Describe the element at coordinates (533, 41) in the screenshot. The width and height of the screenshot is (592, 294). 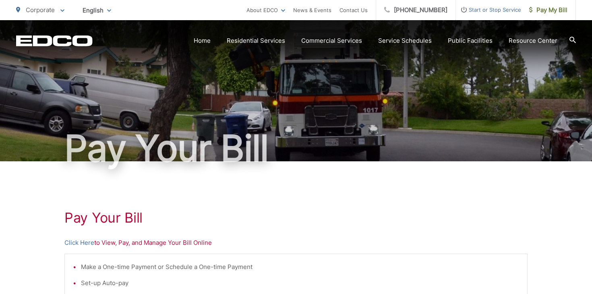
I see `a: Resource Center` at that location.